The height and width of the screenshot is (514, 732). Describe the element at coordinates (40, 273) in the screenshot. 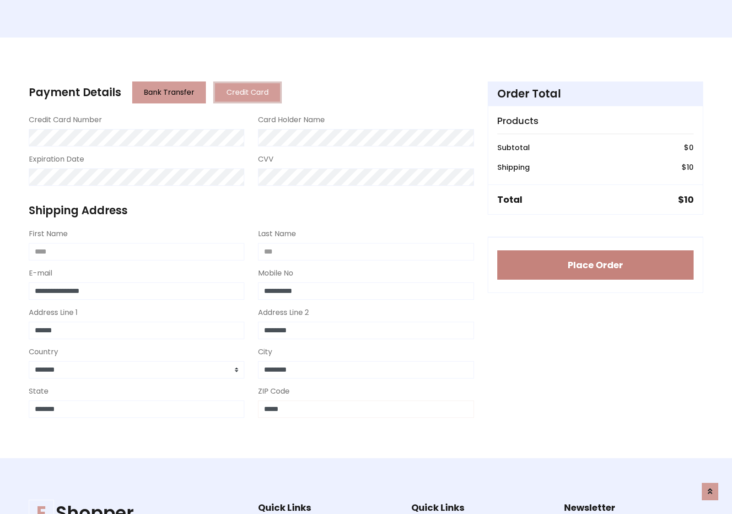

I see `label: E-mail` at that location.